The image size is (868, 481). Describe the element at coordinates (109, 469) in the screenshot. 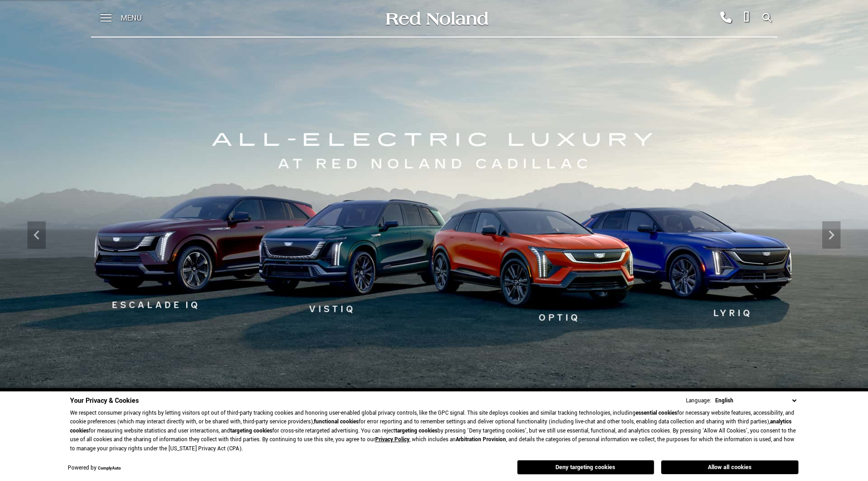

I see `a: ComplyAuto` at that location.